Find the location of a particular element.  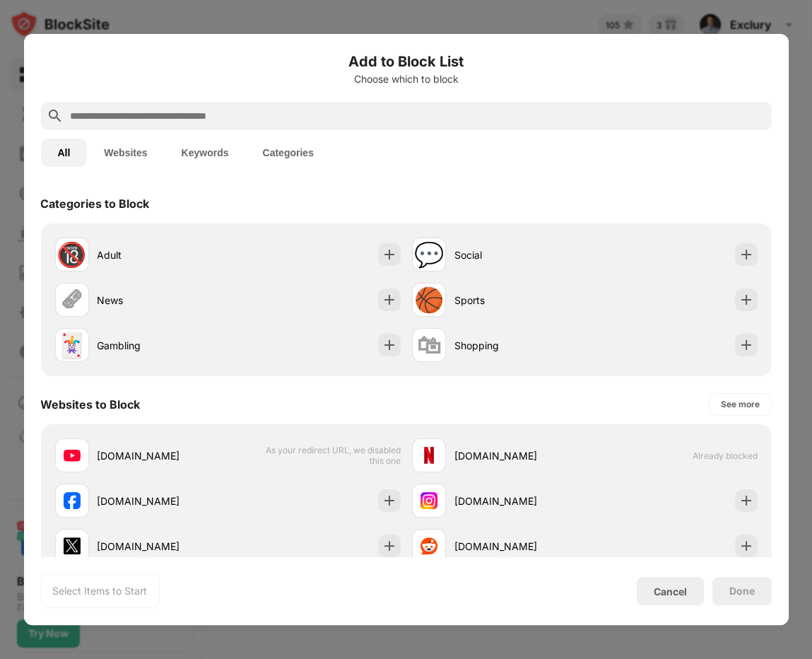

div: Categories to Block is located at coordinates (95, 203).